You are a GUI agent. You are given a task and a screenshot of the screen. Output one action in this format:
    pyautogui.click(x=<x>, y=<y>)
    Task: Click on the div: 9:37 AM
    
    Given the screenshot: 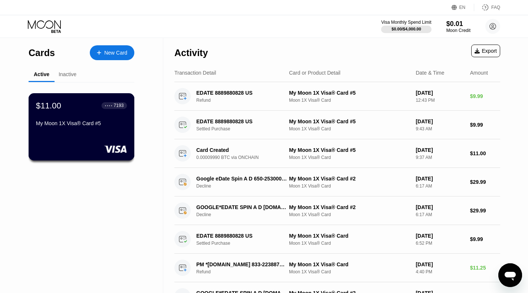 What is the action you would take?
    pyautogui.click(x=440, y=157)
    